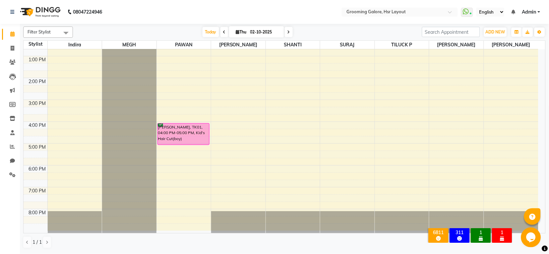  Describe the element at coordinates (211, 32) in the screenshot. I see `span: Today` at that location.